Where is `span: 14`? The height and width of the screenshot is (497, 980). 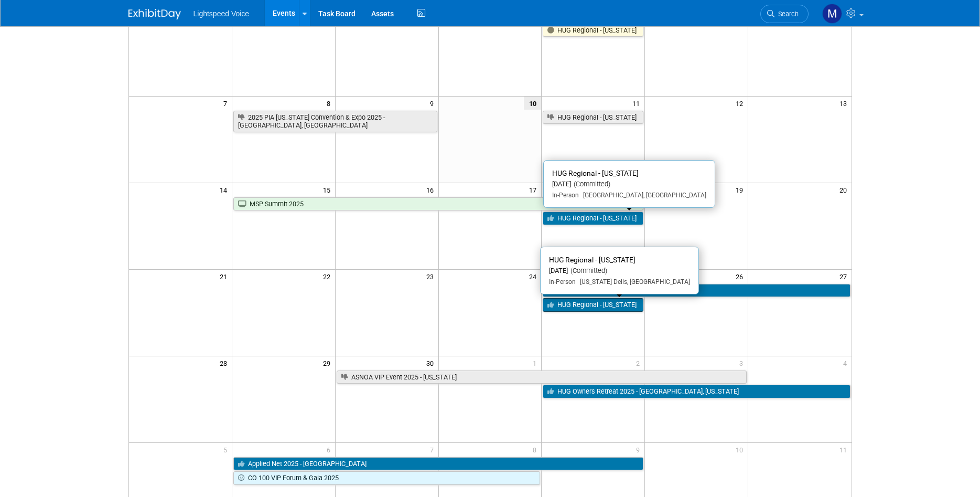 span: 14 is located at coordinates (225, 190).